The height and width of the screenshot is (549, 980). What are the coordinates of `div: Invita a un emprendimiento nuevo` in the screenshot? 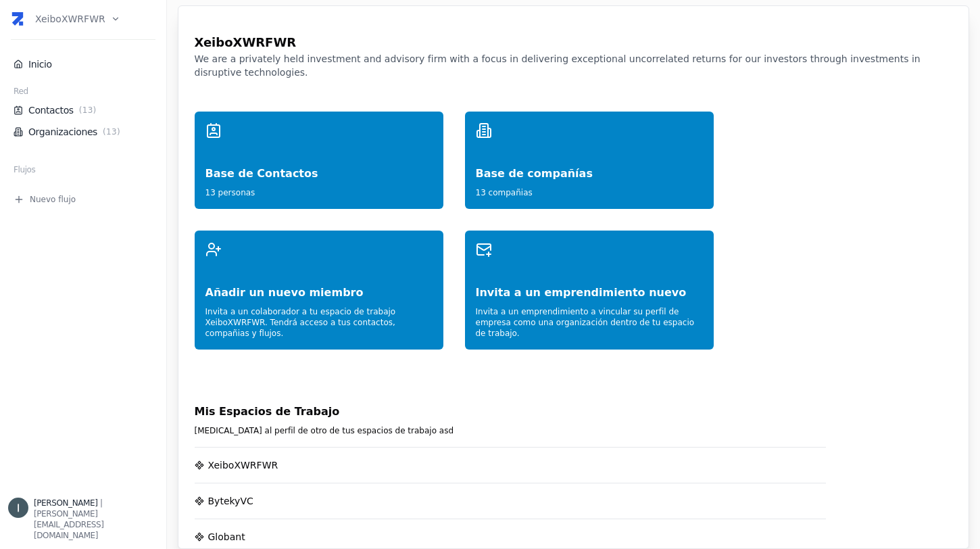 It's located at (590, 279).